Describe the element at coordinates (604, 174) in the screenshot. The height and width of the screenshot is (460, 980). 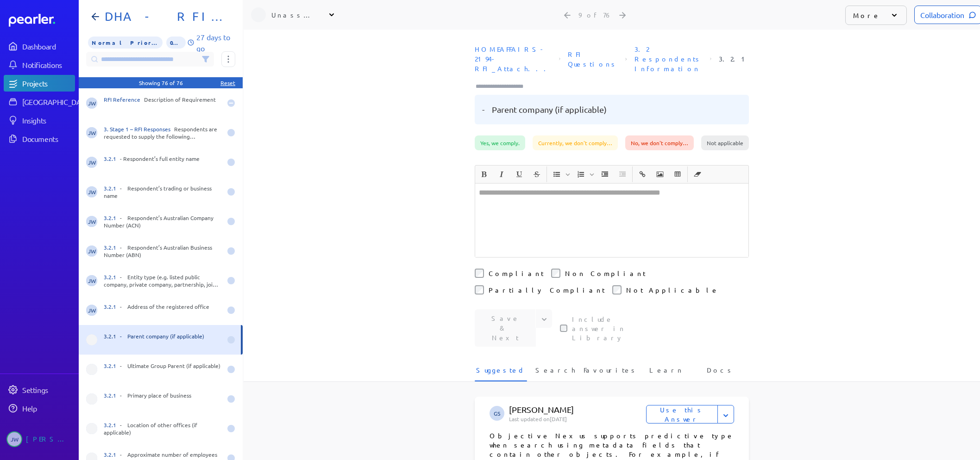
I see `button: Increase Indent` at that location.